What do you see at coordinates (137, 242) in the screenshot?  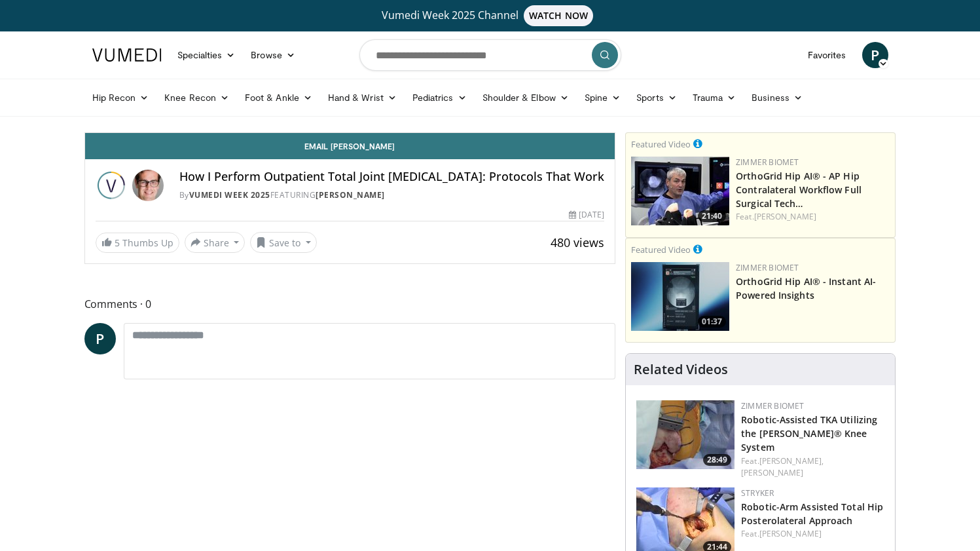 I see `a: 5 Thumbs Up` at bounding box center [137, 242].